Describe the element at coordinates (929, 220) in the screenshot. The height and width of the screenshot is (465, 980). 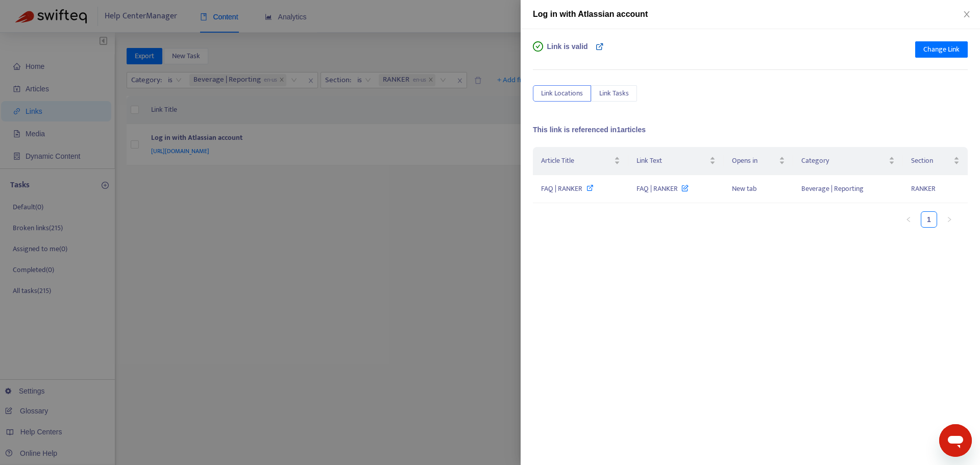
I see `li: 1` at that location.